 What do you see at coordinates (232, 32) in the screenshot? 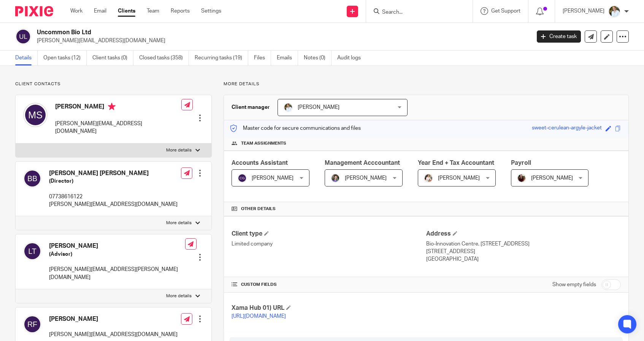
I see `h2: Uncommon Bio Ltd` at bounding box center [232, 32].